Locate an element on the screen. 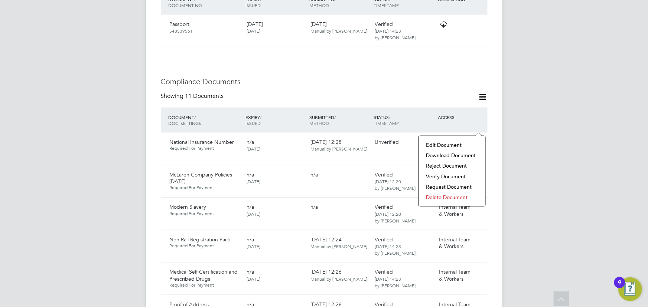  li: Edit Document is located at coordinates (452, 145).